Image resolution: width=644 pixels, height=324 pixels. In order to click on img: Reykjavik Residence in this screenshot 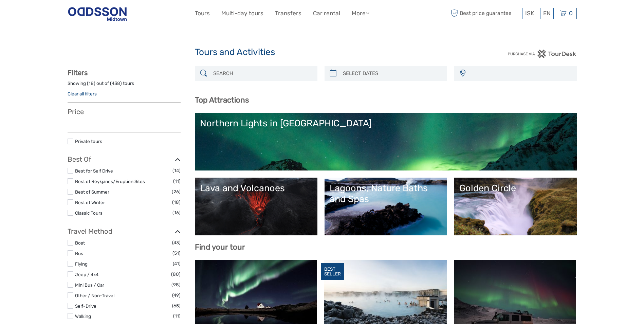, I will do `click(98, 14)`.